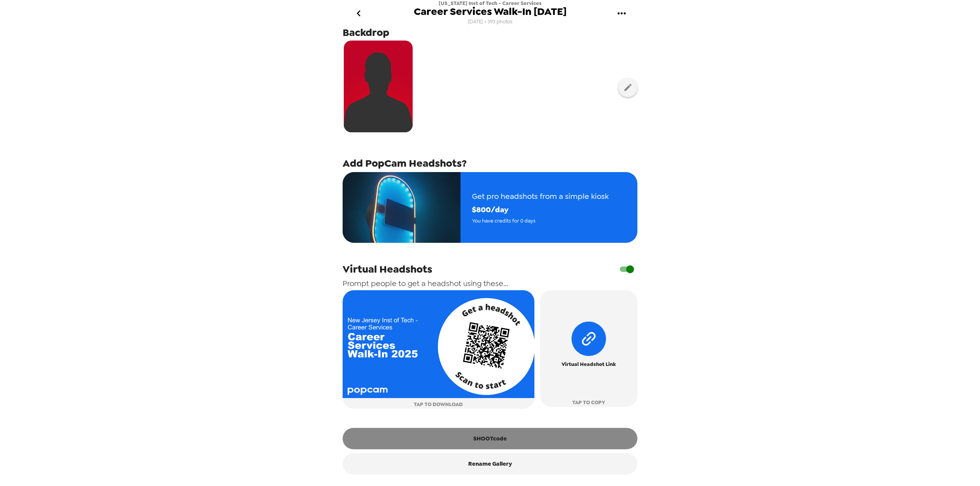 This screenshot has height=486, width=980. Describe the element at coordinates (388, 269) in the screenshot. I see `span: Virtual Headshots` at that location.